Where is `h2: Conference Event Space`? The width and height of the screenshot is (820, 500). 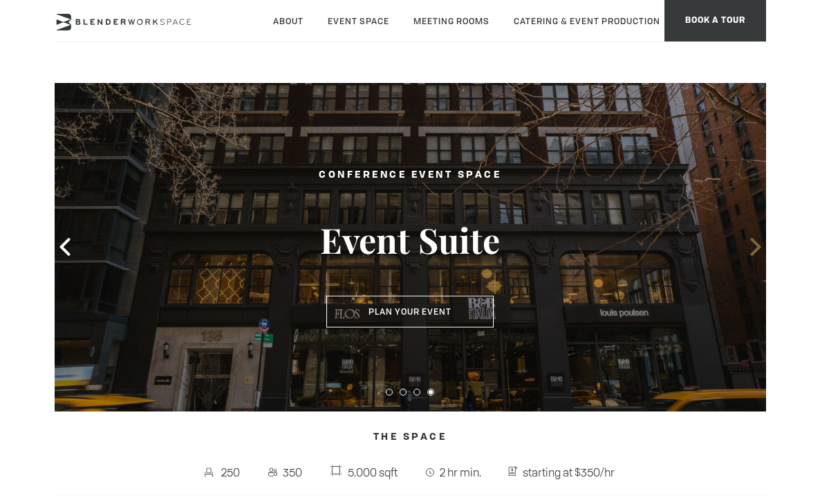 h2: Conference Event Space is located at coordinates (410, 175).